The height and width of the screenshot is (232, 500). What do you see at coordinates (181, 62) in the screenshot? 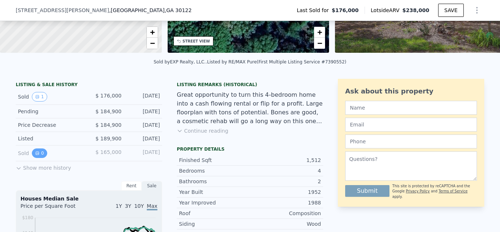
I see `div: Sold by EXP Realty, LLC. .` at bounding box center [181, 62].